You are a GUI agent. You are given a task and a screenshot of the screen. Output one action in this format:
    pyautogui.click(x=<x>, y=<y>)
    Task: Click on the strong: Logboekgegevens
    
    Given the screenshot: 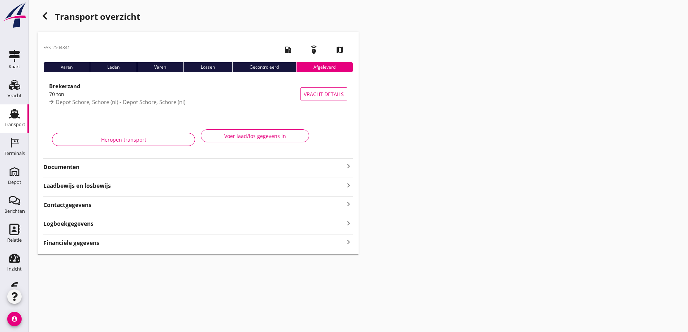 What is the action you would take?
    pyautogui.click(x=68, y=224)
    